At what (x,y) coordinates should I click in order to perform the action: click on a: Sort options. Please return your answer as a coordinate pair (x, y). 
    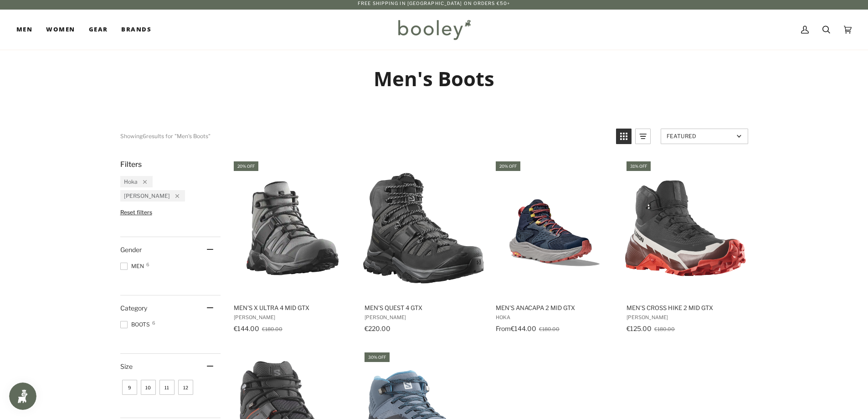
    Looking at the image, I should click on (705, 136).